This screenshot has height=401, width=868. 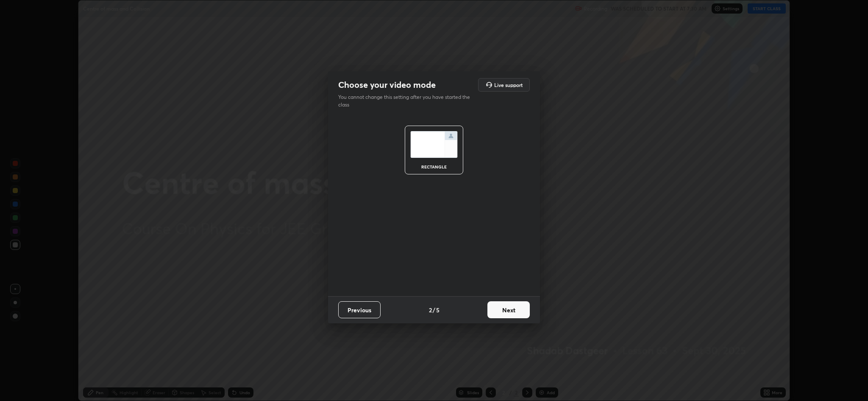 I want to click on h4: 2, so click(x=430, y=310).